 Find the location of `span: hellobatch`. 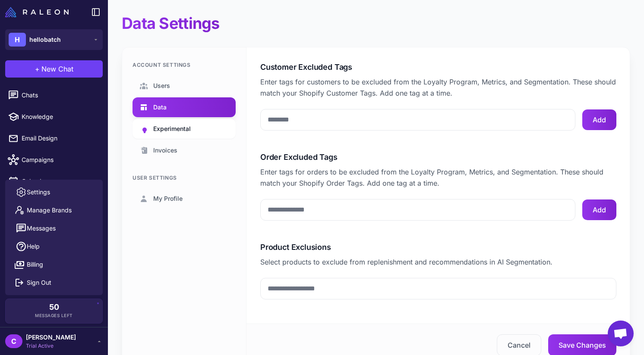

span: hellobatch is located at coordinates (45, 40).